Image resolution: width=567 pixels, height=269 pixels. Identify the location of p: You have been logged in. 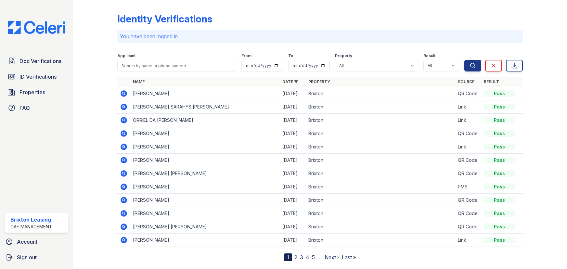
(320, 36).